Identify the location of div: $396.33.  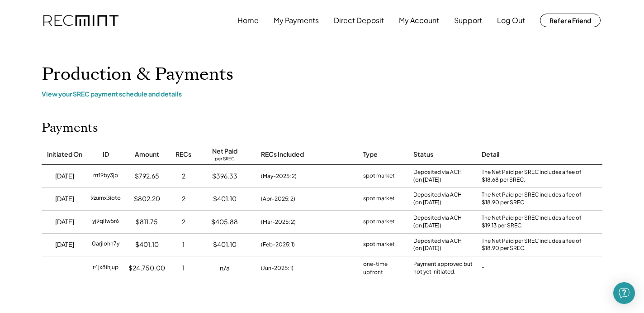
(225, 176).